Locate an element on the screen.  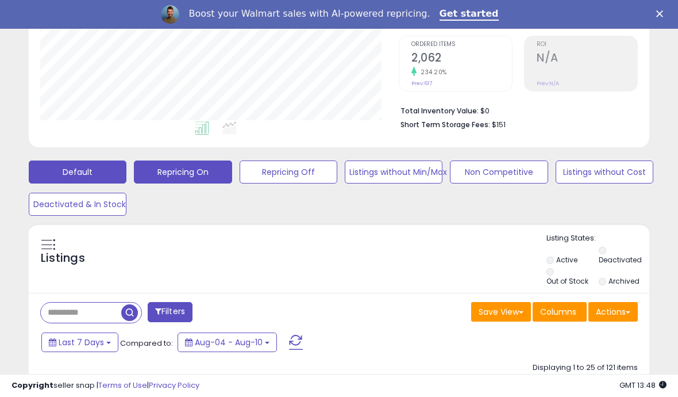
button: Last 7 Days is located at coordinates (80, 342).